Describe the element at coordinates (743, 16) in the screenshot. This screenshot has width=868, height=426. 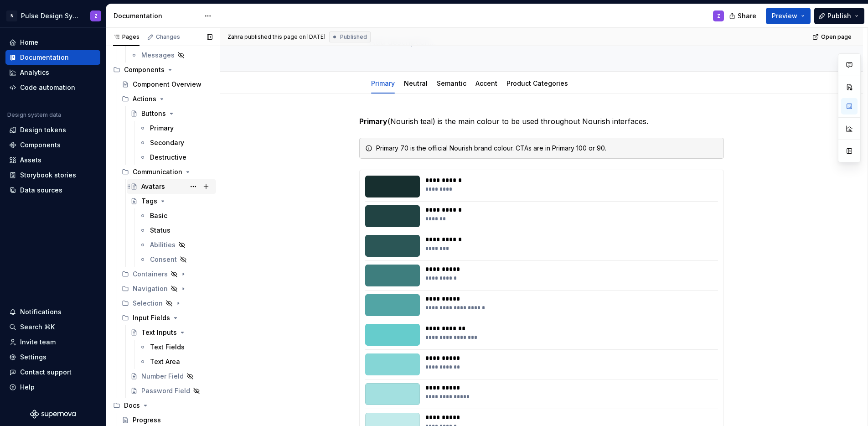
I see `button: Share` at that location.